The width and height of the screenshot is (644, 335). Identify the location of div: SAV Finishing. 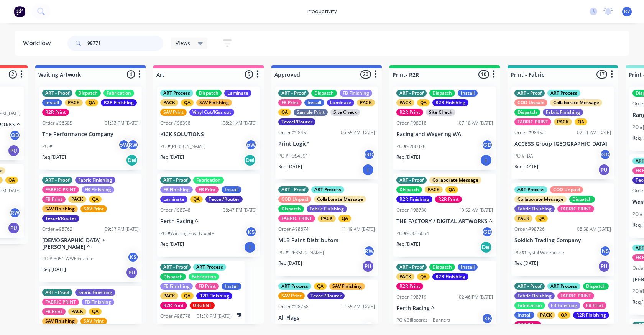
(60, 208).